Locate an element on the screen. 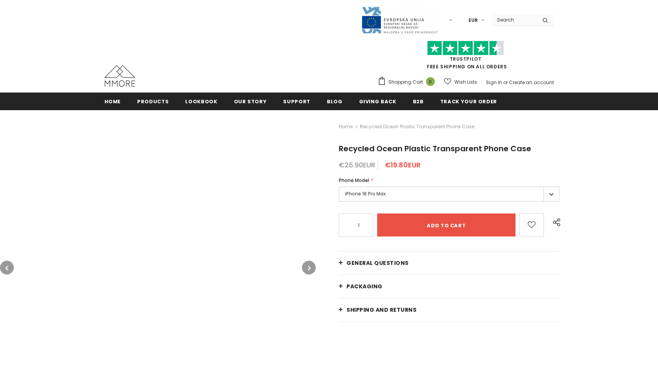  a: General Questions is located at coordinates (449, 263).